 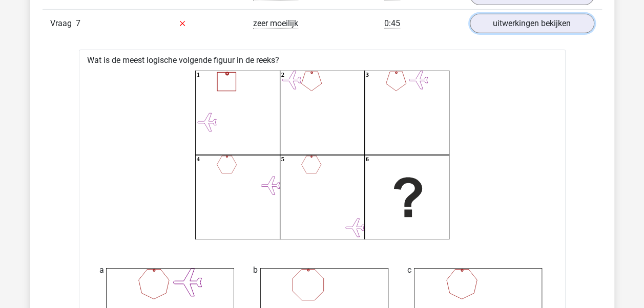 I want to click on span: c, so click(x=410, y=270).